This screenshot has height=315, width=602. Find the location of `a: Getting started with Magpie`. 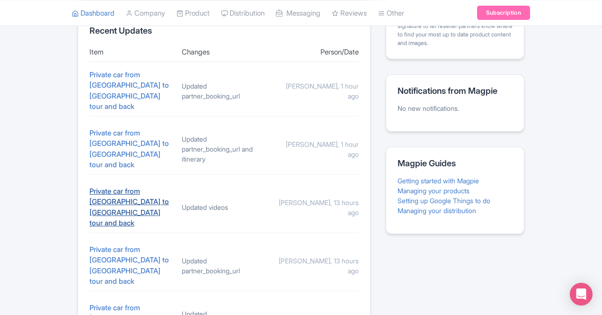

a: Getting started with Magpie is located at coordinates (438, 180).